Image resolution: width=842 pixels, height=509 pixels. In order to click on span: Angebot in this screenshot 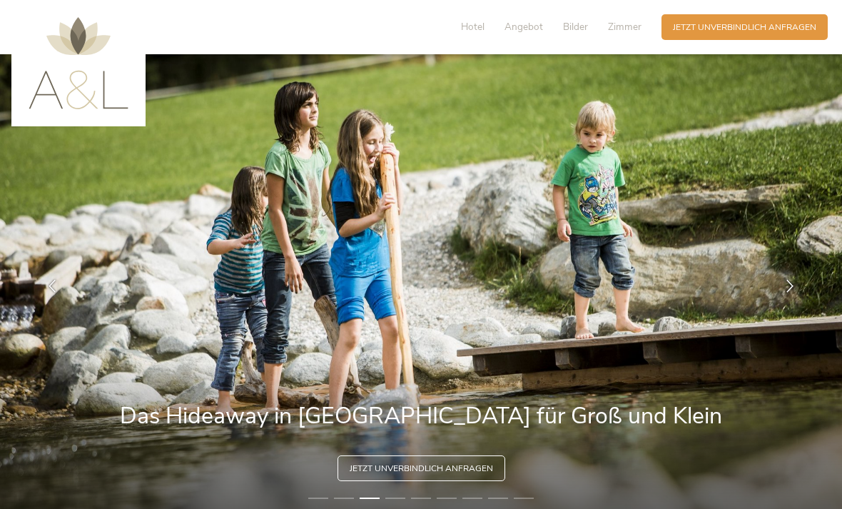, I will do `click(524, 26)`.